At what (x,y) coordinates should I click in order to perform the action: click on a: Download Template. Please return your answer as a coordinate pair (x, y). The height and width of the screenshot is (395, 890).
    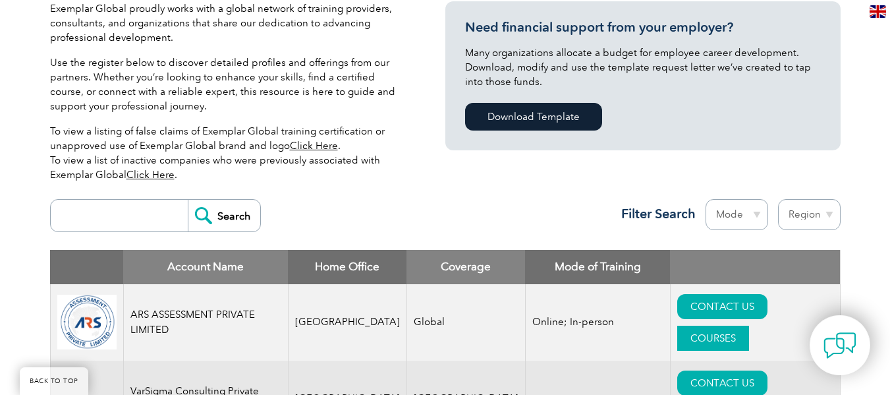
    Looking at the image, I should click on (533, 117).